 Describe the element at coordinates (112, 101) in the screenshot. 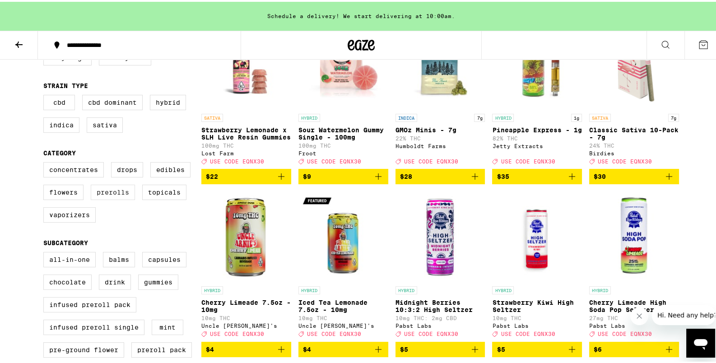

I see `label: CBD Dominant` at that location.